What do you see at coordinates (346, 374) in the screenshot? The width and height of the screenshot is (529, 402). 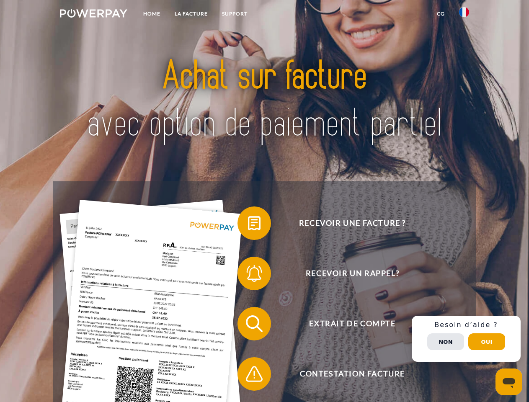 I see `button: Contestation Facture` at bounding box center [346, 374].